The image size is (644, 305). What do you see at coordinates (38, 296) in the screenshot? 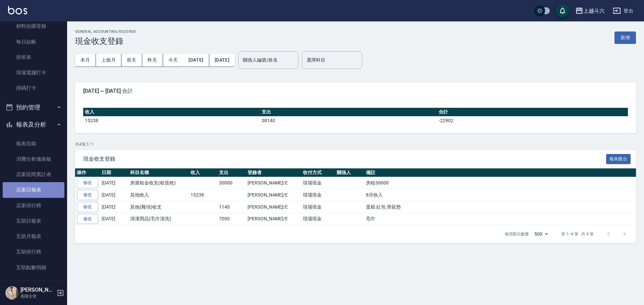
I see `p: 高階主管` at bounding box center [38, 296].